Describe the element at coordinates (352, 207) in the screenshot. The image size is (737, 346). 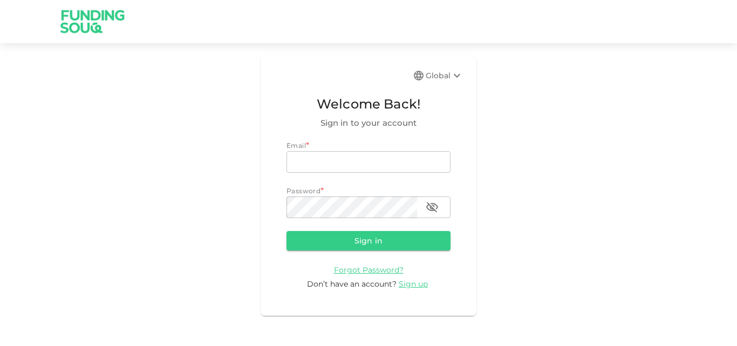
I see `input: password` at that location.